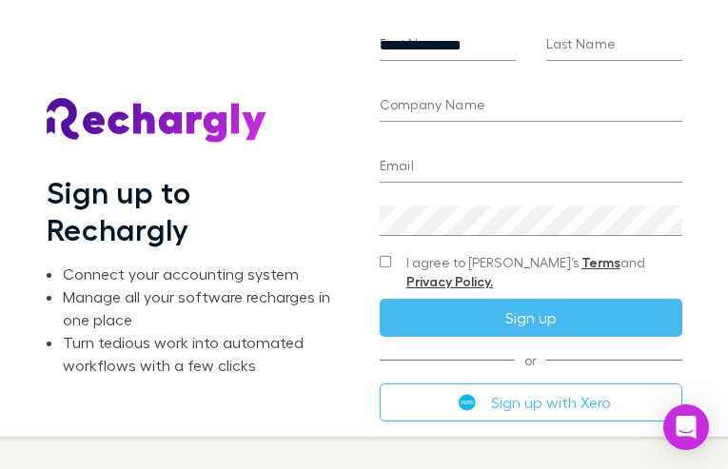  I want to click on button: Sign up with Xero, so click(531, 403).